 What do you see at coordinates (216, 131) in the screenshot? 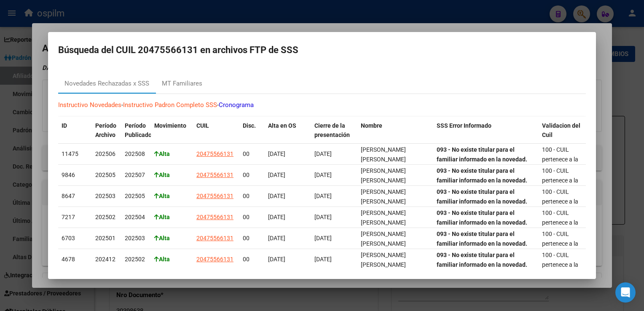
I see `datatable-header-cell: CUIL` at bounding box center [216, 131].